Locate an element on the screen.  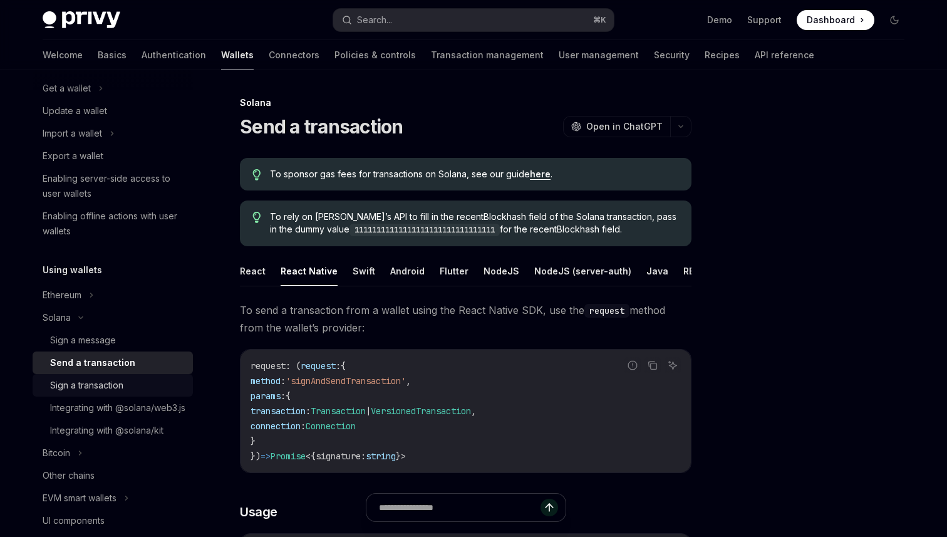
div: Integrating with @solana/kit is located at coordinates (106, 430).